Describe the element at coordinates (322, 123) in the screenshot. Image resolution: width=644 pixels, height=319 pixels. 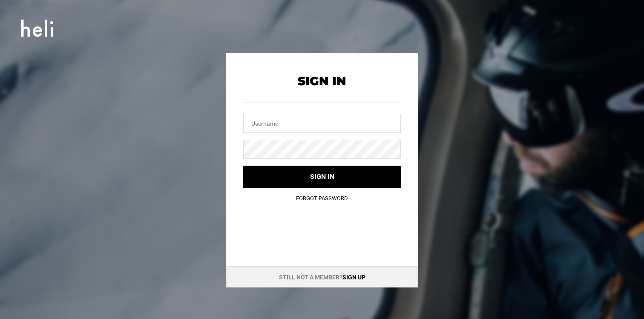
I see `input: Username` at that location.